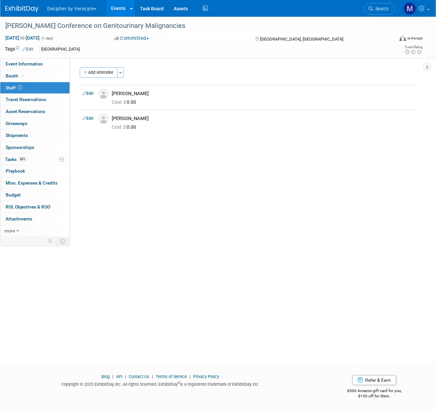 The height and width of the screenshot is (415, 436). I want to click on td: Tags, so click(19, 49).